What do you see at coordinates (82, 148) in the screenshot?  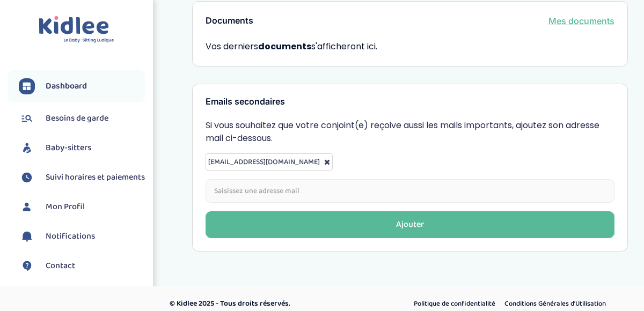 I see `a: Baby-sitters` at bounding box center [82, 148].